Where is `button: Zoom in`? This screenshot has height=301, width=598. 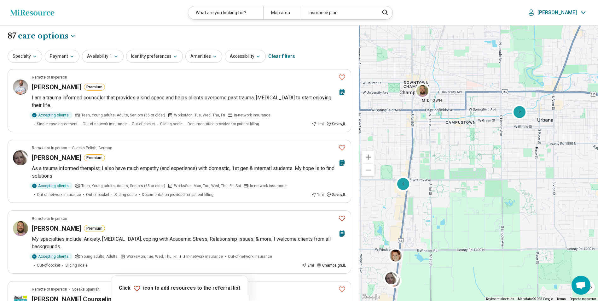
button: Zoom in is located at coordinates (368, 157).